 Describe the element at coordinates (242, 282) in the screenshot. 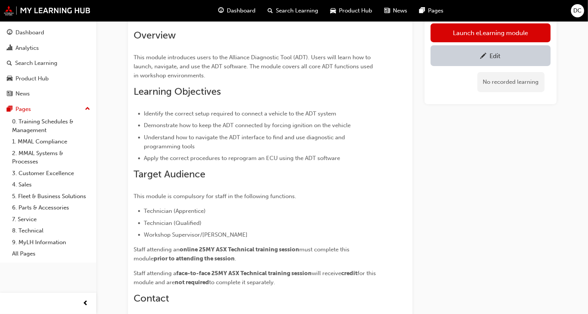

I see `span: to complete it separately.` at that location.